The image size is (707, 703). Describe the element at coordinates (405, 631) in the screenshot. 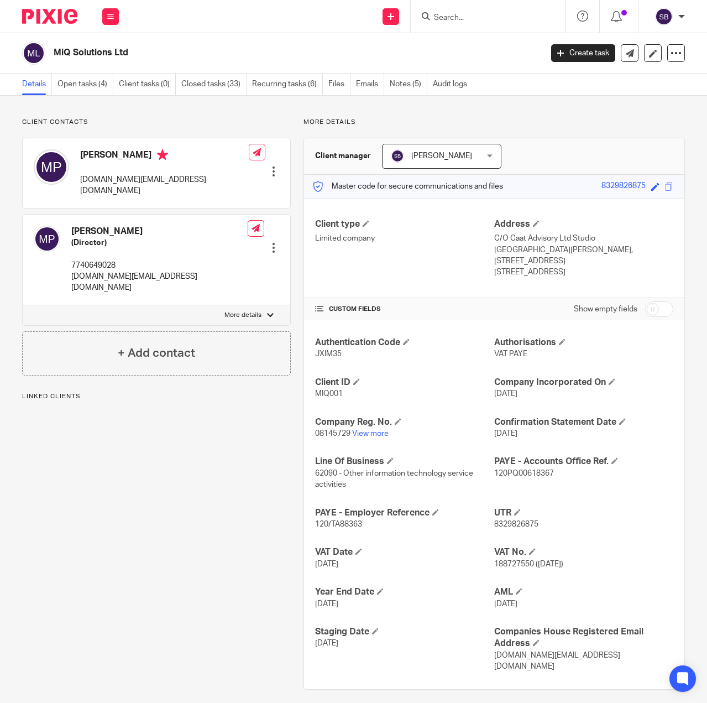

I see `h4: Staging Date` at that location.